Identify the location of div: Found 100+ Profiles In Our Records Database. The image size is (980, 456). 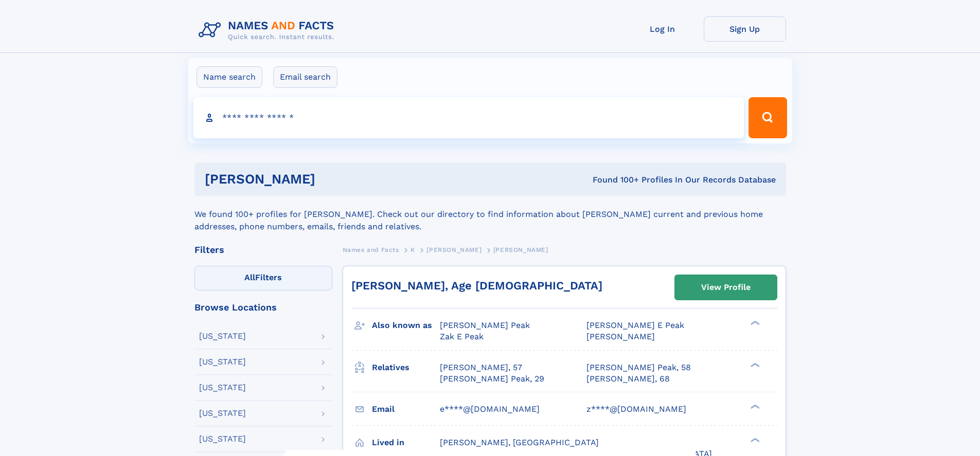
(615, 180).